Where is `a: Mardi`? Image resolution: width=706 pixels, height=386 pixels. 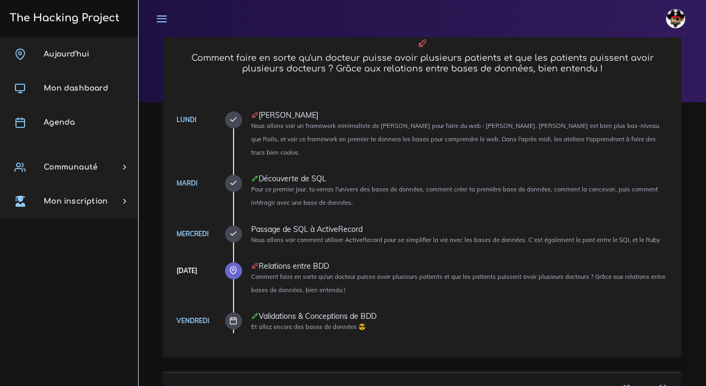 a: Mardi is located at coordinates (187, 183).